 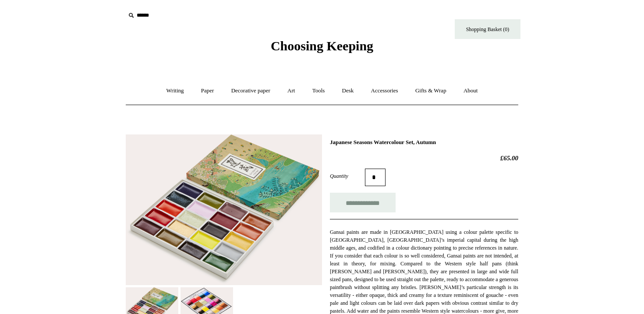 What do you see at coordinates (470, 90) in the screenshot?
I see `a: About` at bounding box center [470, 90].